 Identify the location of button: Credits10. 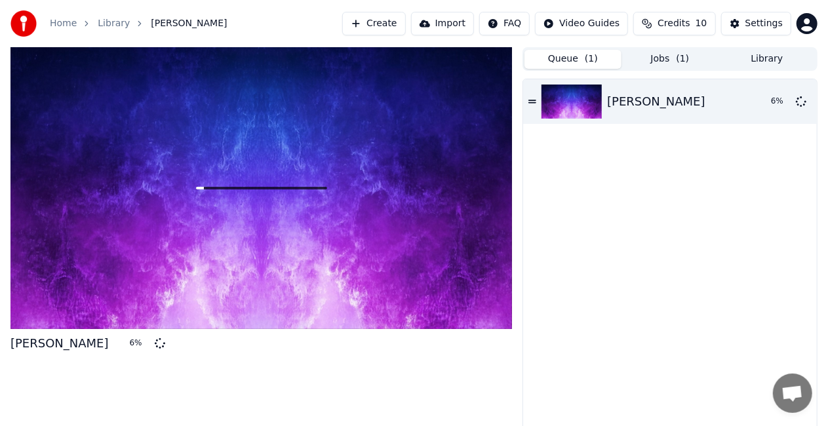
(674, 24).